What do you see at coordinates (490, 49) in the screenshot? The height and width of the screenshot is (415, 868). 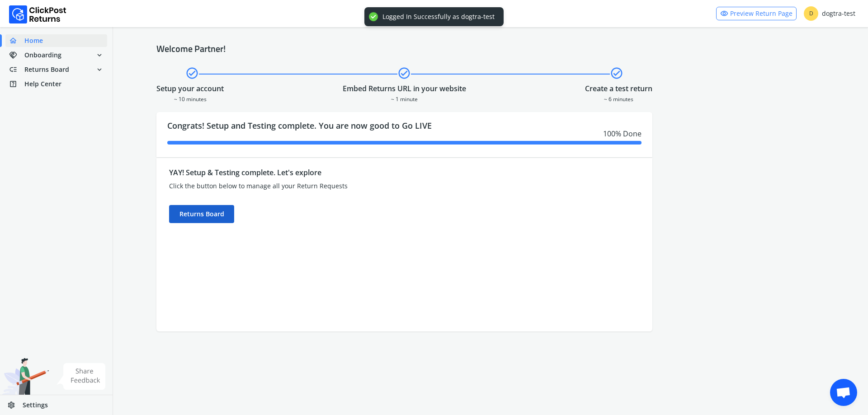 I see `h4: Welcome Partner!` at bounding box center [490, 49].